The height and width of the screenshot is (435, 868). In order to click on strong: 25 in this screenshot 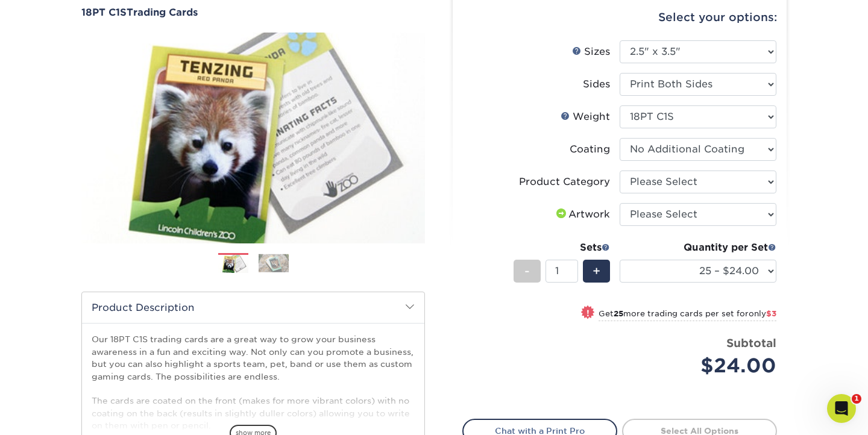, I will do `click(619, 314)`.